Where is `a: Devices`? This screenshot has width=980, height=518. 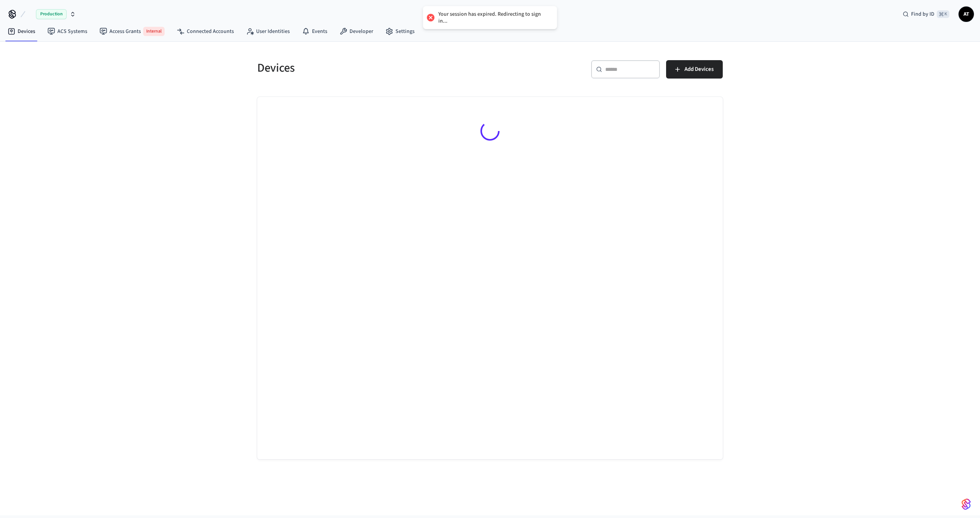
a: Devices is located at coordinates (22, 31).